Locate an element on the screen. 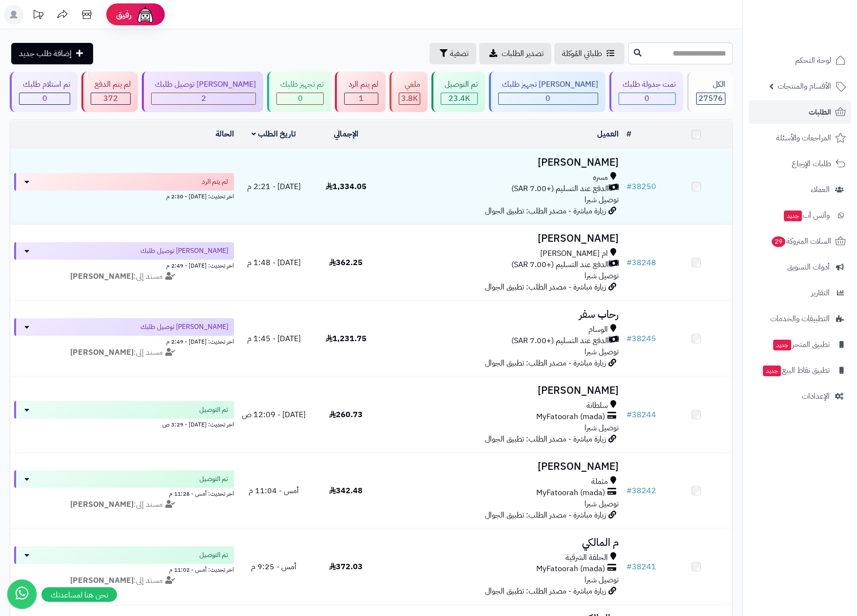 This screenshot has height=616, width=857. div: 2 is located at coordinates (203, 99).